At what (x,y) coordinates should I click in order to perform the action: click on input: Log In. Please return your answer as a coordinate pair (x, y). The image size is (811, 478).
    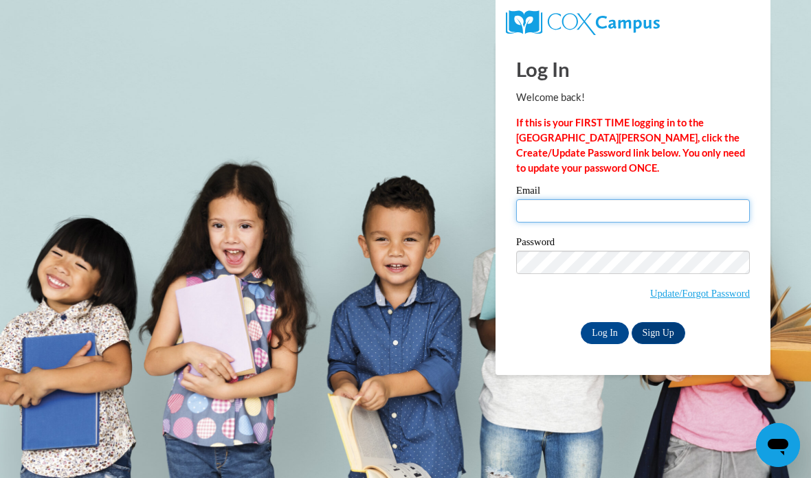
    Looking at the image, I should click on (605, 333).